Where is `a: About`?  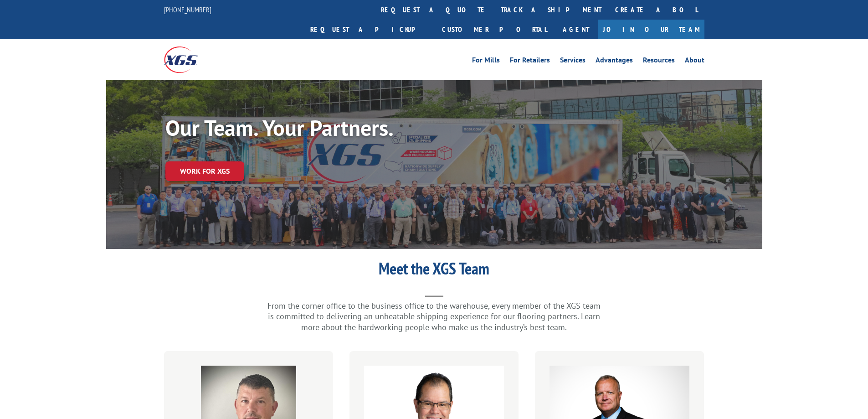
a: About is located at coordinates (694, 62).